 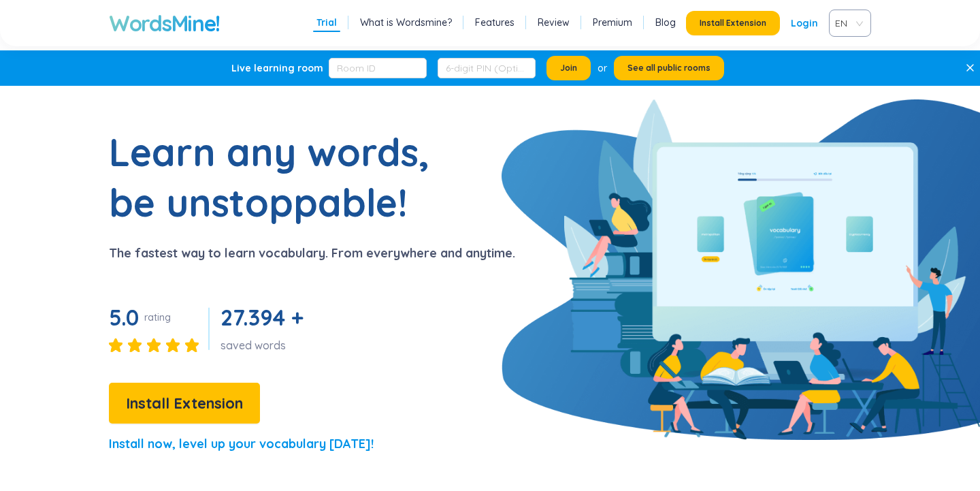 I want to click on a: Review, so click(x=554, y=22).